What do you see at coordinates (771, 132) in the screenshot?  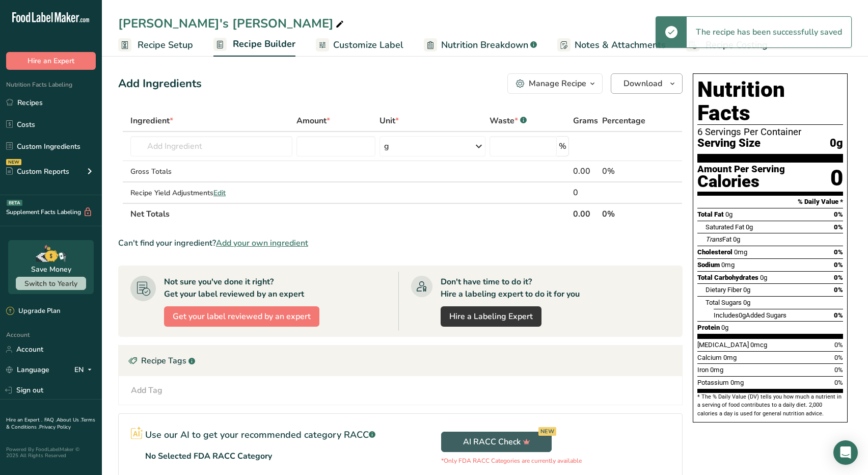 I see `div: 6 Servings Per Container` at bounding box center [771, 132].